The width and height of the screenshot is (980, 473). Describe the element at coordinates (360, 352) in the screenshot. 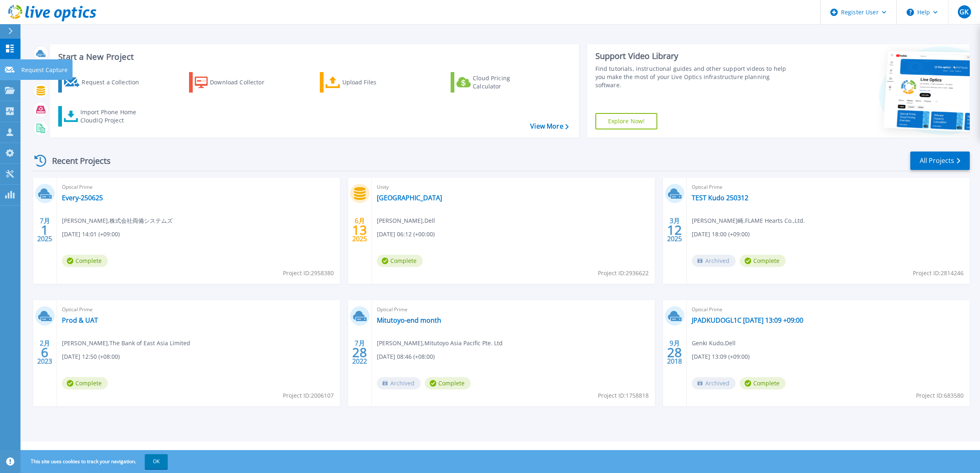

I see `div: 7月 2022` at that location.